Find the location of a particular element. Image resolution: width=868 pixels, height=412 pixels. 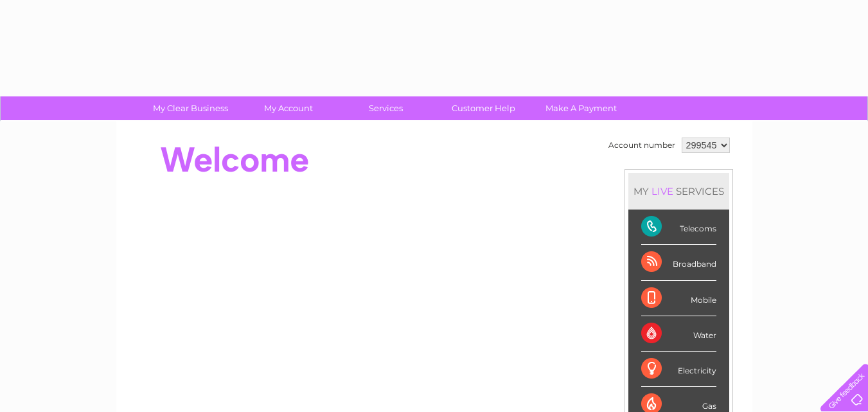

a: My Account is located at coordinates (288, 108).